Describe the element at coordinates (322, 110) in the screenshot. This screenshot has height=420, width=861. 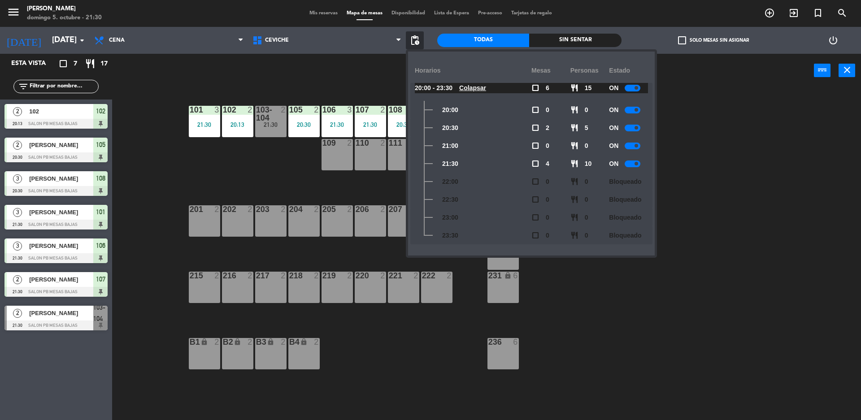
I see `div: 106` at that location.